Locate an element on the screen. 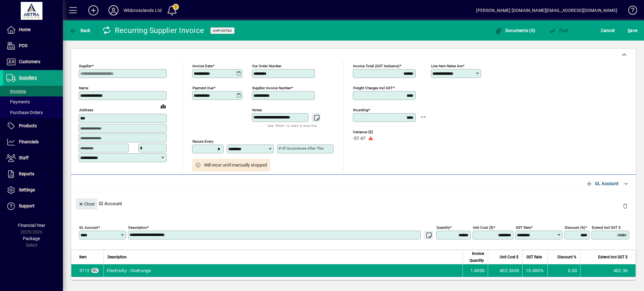 The width and height of the screenshot is (644, 291). span: Support is located at coordinates (27, 206).